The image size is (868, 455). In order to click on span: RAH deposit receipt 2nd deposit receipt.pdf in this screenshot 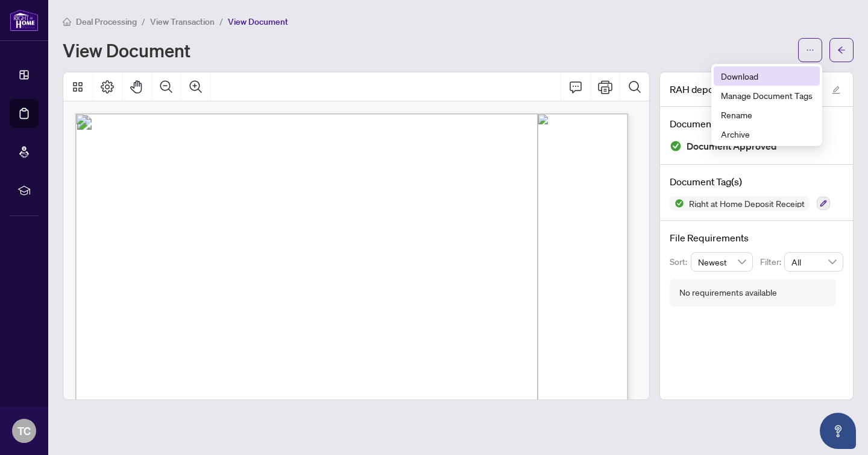, I will do `click(745, 90)`.